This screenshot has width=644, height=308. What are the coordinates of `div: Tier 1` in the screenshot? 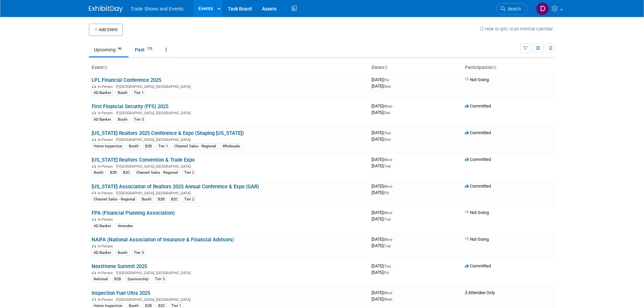 It's located at (139, 93).